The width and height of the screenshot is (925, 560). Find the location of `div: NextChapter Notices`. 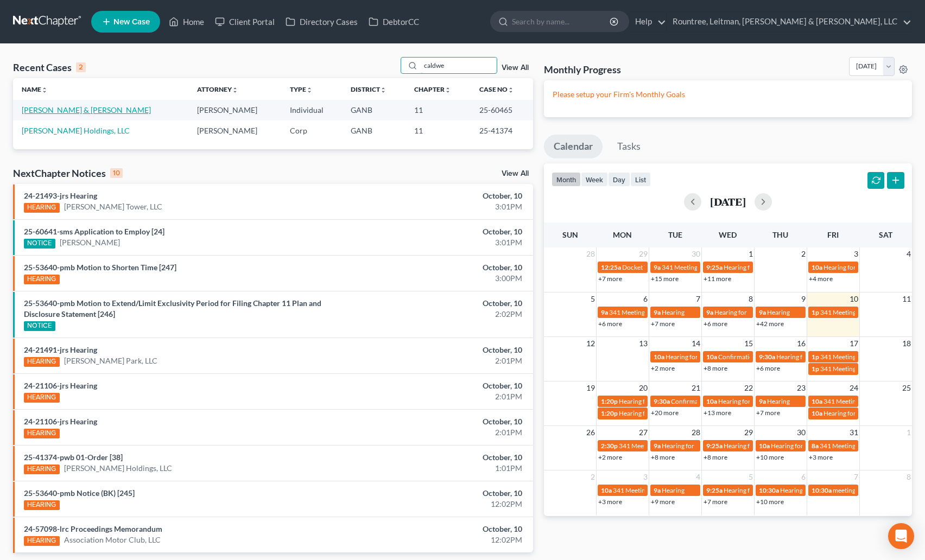

div: NextChapter Notices is located at coordinates (68, 173).